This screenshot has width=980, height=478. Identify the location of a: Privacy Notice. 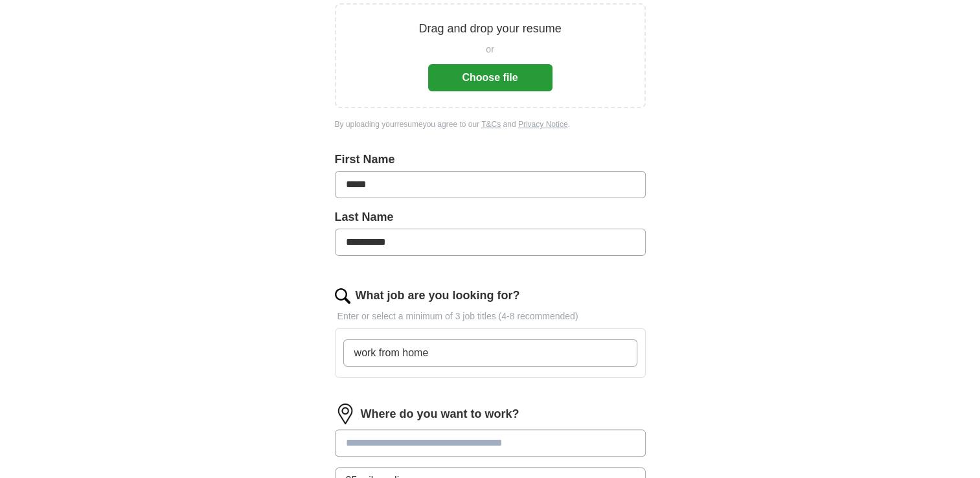
(542, 124).